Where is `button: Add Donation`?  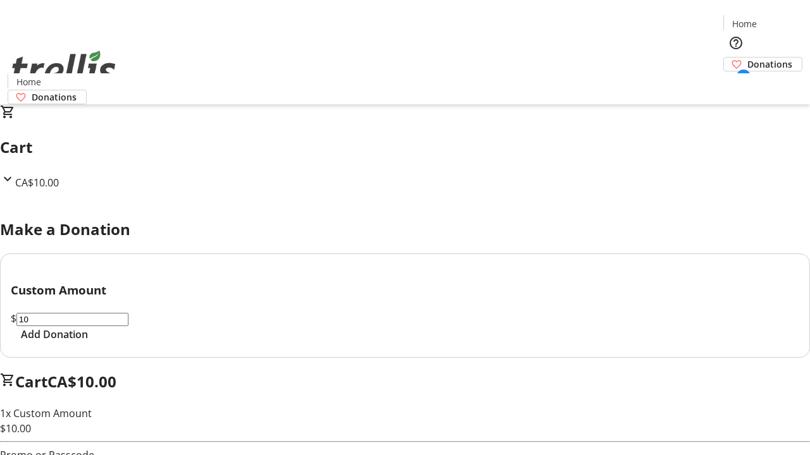
button: Add Donation is located at coordinates (54, 335).